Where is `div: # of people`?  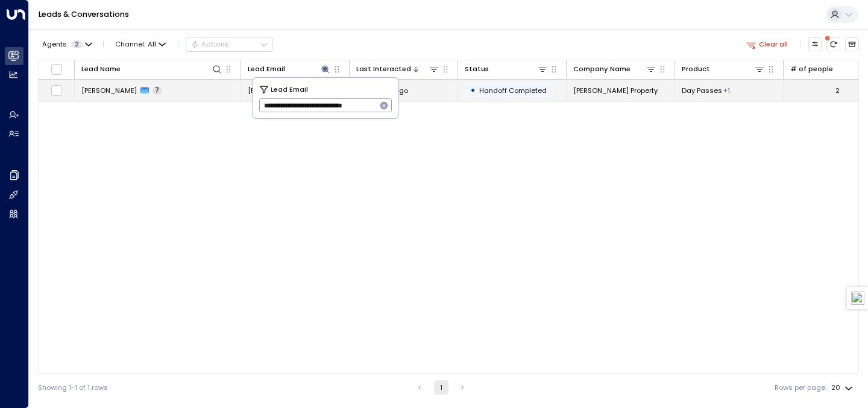 div: # of people is located at coordinates (811, 69).